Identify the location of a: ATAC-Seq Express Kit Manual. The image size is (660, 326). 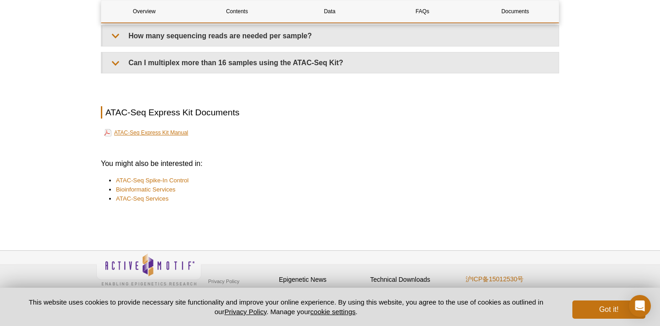
(146, 133).